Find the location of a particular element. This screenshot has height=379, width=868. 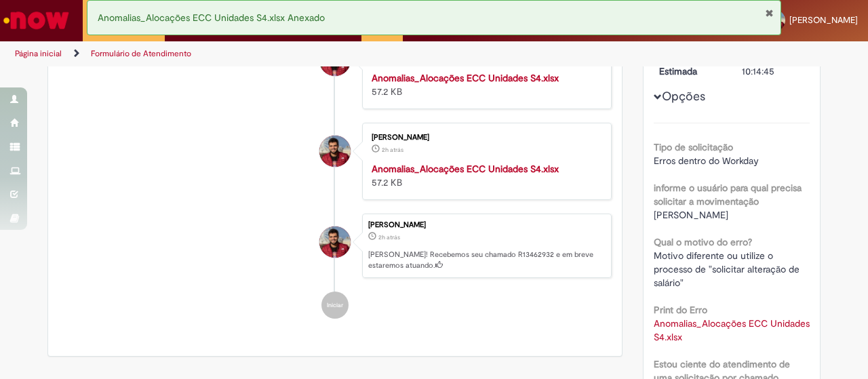

b: informe o usuário para qual precisa solicitar a movimentação is located at coordinates (727, 194).